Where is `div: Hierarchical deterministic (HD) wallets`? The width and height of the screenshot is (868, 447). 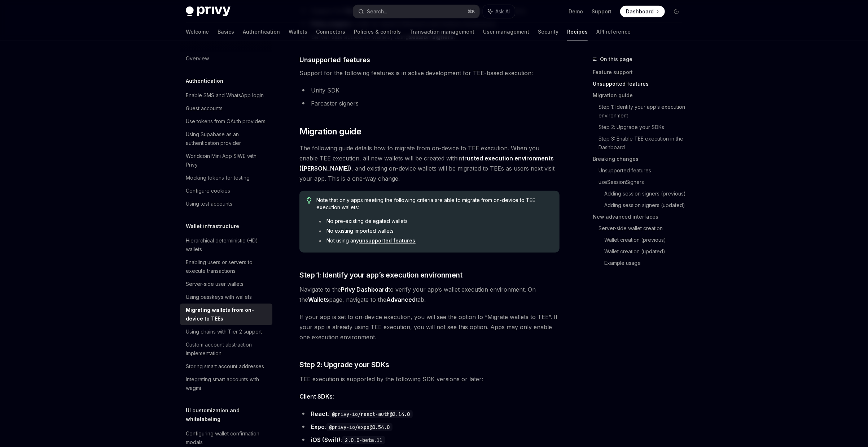
div: Hierarchical deterministic (HD) wallets is located at coordinates (227, 244).